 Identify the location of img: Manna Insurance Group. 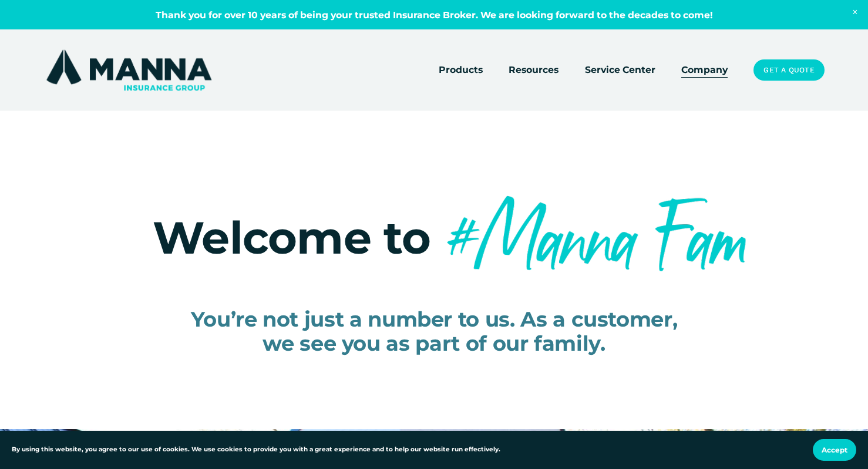
(129, 70).